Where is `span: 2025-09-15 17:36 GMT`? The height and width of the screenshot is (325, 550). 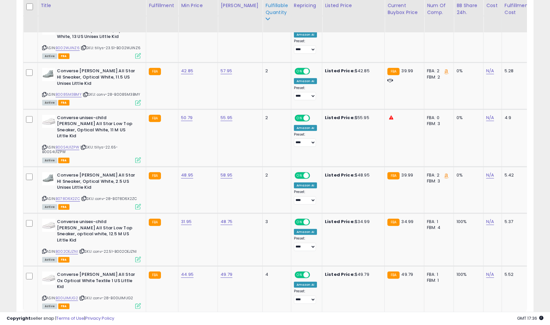
span: 2025-09-15 17:36 GMT is located at coordinates (531, 318).